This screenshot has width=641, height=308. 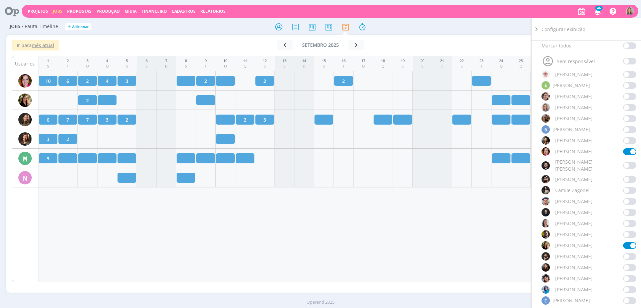 What do you see at coordinates (79, 11) in the screenshot?
I see `button: Propostas` at bounding box center [79, 11].